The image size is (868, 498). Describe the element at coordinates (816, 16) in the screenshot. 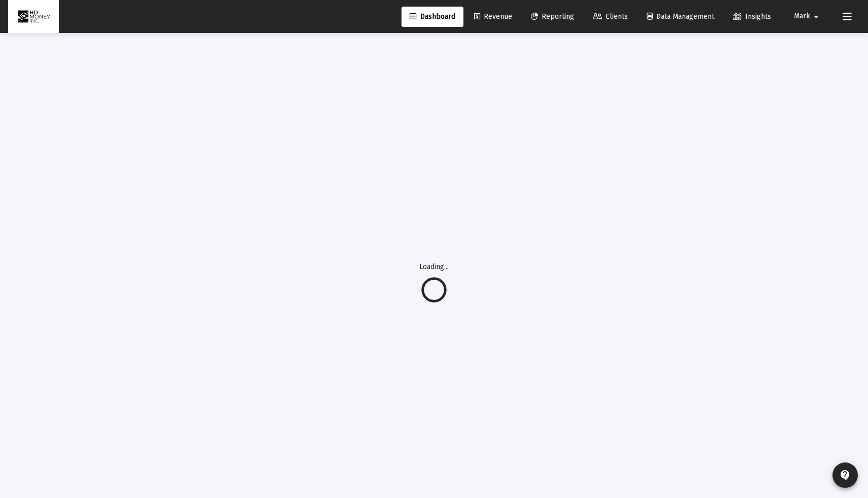

I see `mat-icon: arrow_drop_down` at that location.